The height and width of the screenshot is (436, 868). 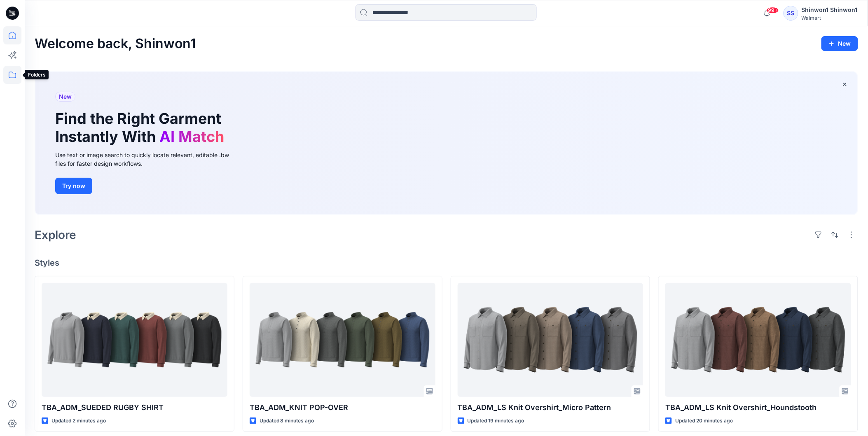 What do you see at coordinates (115, 44) in the screenshot?
I see `h2: Welcome back, Shinwon1` at bounding box center [115, 44].